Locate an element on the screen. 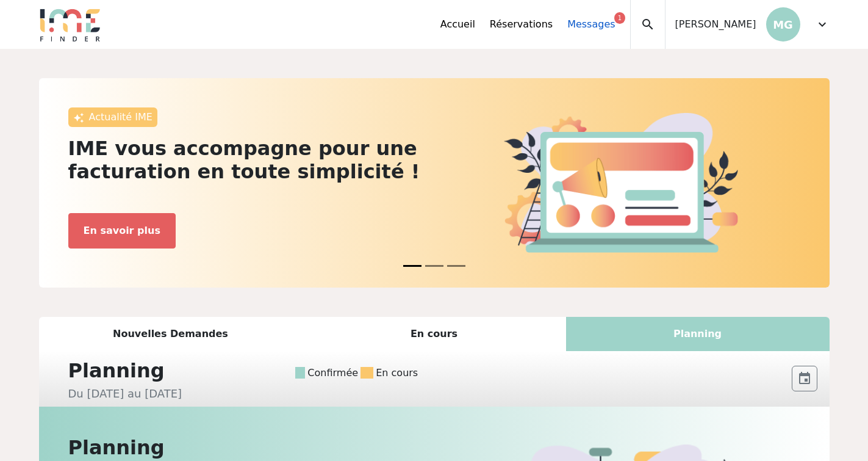  img: actu.png is located at coordinates (621, 183).